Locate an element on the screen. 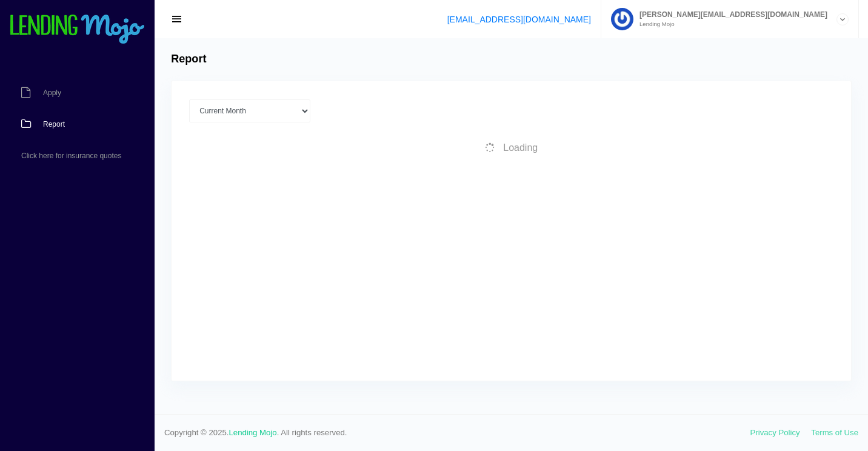 The image size is (868, 451). span: Copyright © 2025. . All rights reserved. is located at coordinates (458, 433).